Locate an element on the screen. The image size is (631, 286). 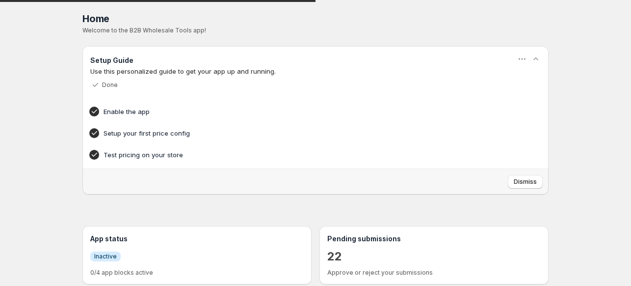
a: InfoInactive is located at coordinates (106, 256).